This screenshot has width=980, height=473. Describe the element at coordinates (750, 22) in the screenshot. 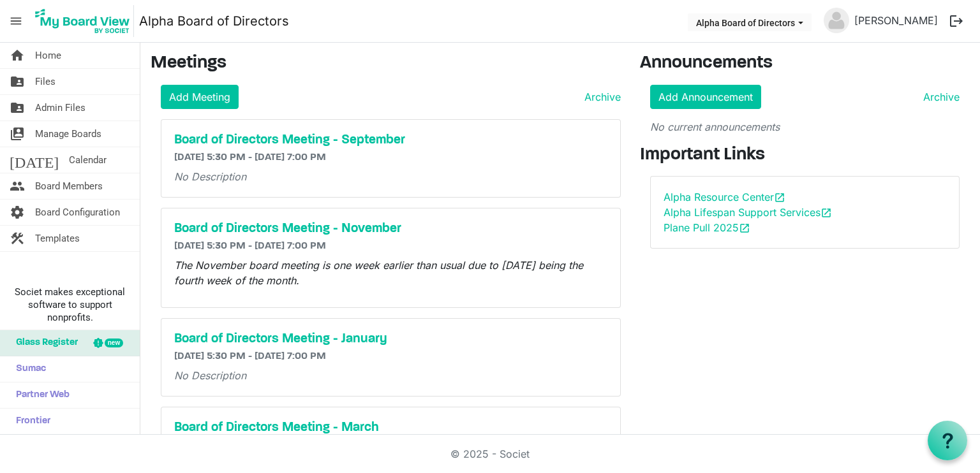

I see `button: Alpha Board of Directors dropdownbutton` at that location.